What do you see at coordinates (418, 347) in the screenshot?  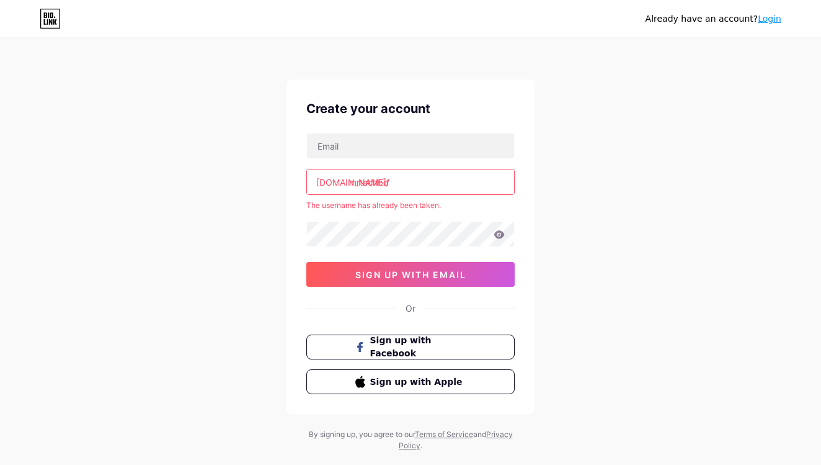 I see `span: Sign up with Facebook` at bounding box center [418, 347].